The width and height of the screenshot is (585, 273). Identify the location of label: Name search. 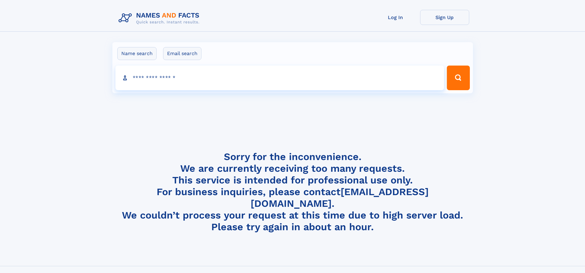
(137, 53).